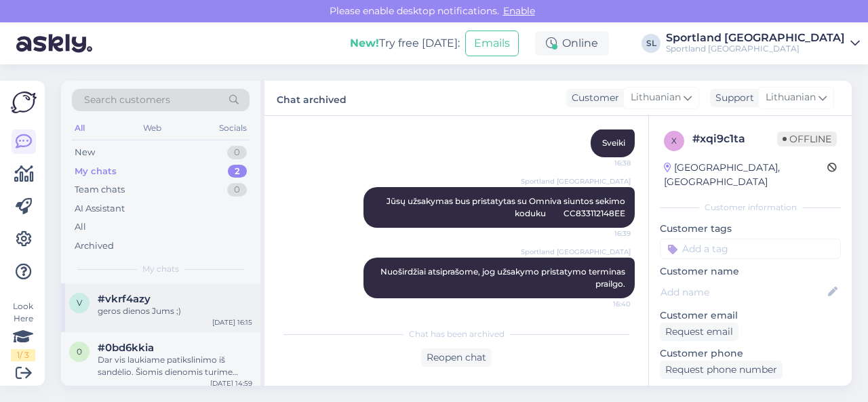 The width and height of the screenshot is (868, 402). Describe the element at coordinates (750, 229) in the screenshot. I see `p: Customer tags` at that location.